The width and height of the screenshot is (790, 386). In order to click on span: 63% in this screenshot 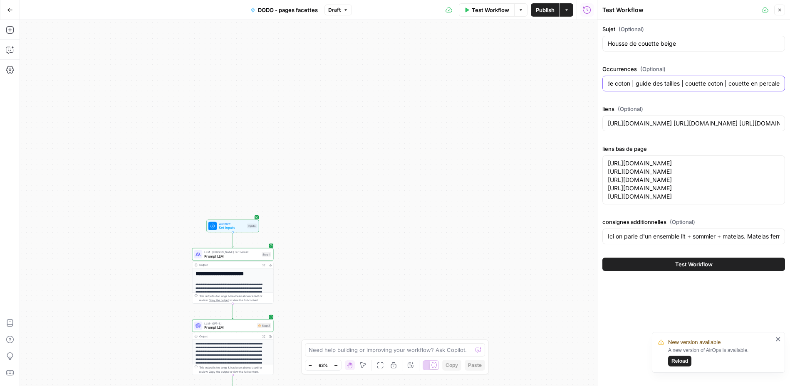, I will do `click(323, 366)`.